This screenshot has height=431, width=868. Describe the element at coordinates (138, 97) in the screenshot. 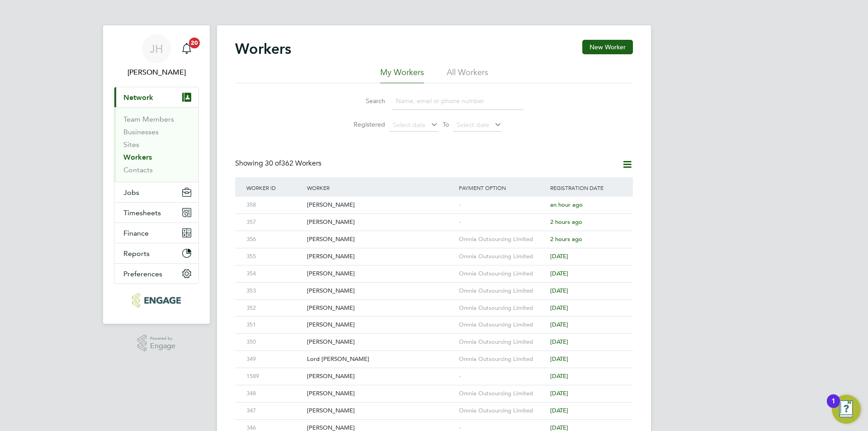

I see `span: Network` at that location.